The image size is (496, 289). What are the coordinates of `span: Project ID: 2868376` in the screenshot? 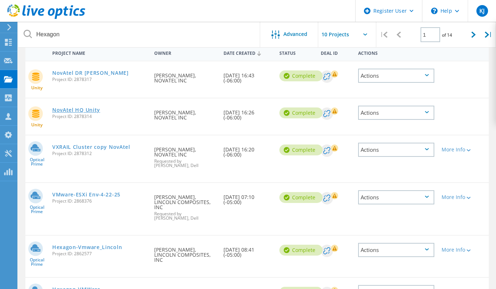 It's located at (99, 201).